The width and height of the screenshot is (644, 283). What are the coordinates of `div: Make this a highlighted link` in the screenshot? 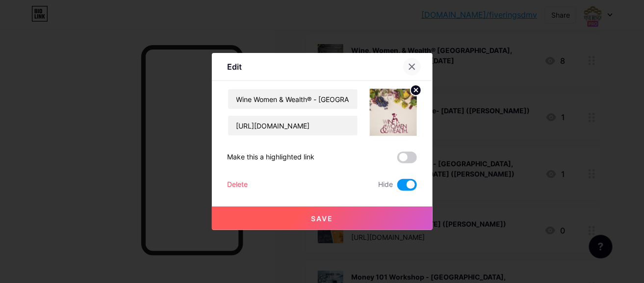 It's located at (272, 158).